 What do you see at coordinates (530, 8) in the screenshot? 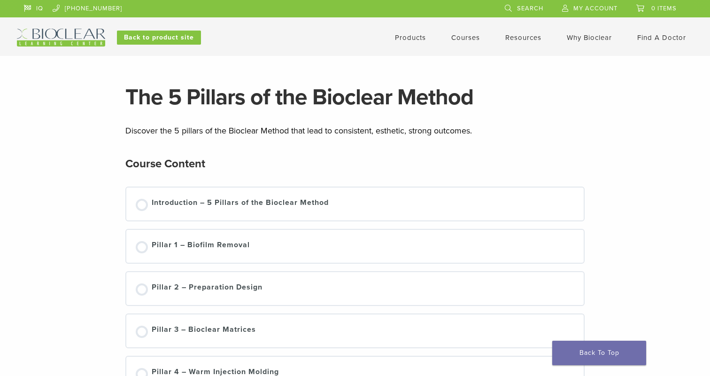
I see `span: Search` at bounding box center [530, 8].